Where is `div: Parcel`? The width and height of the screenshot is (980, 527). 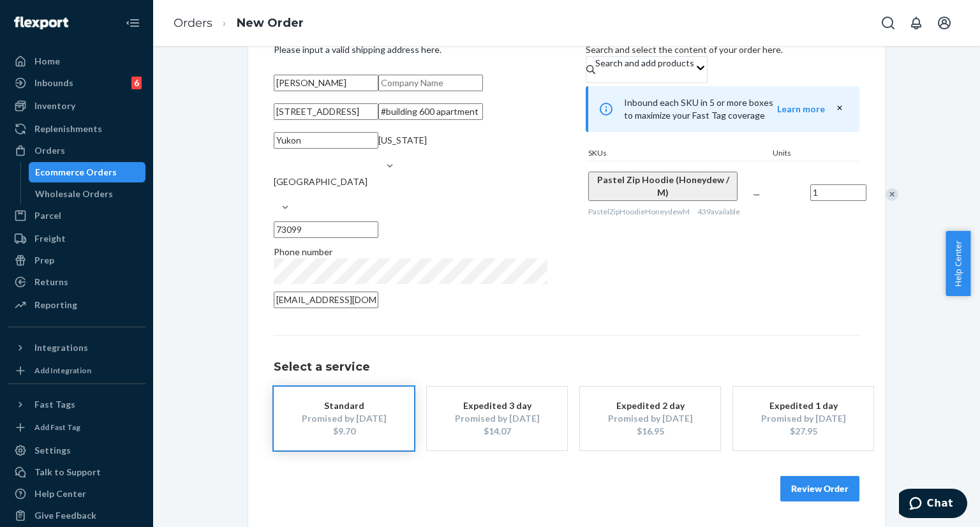
div: Parcel is located at coordinates (48, 216).